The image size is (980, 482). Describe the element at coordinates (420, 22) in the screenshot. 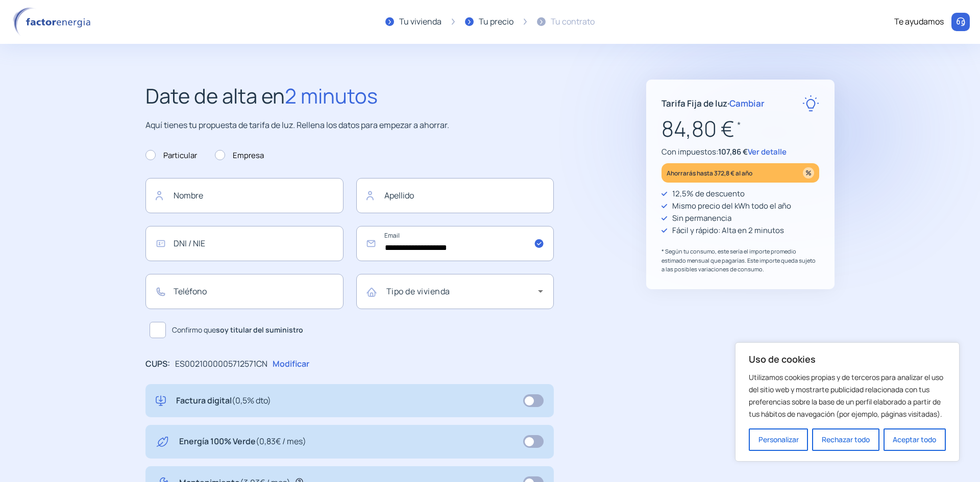

I see `div: Tu vivienda` at that location.